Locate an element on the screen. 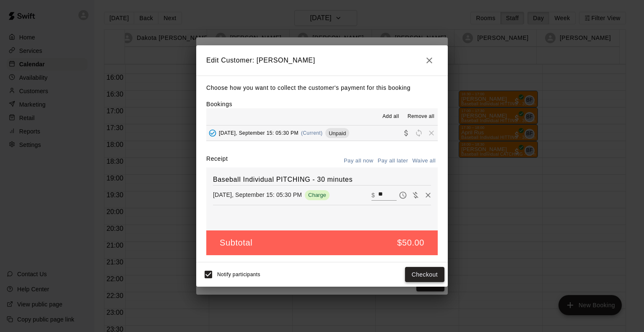  span: (Current) is located at coordinates (312, 133).